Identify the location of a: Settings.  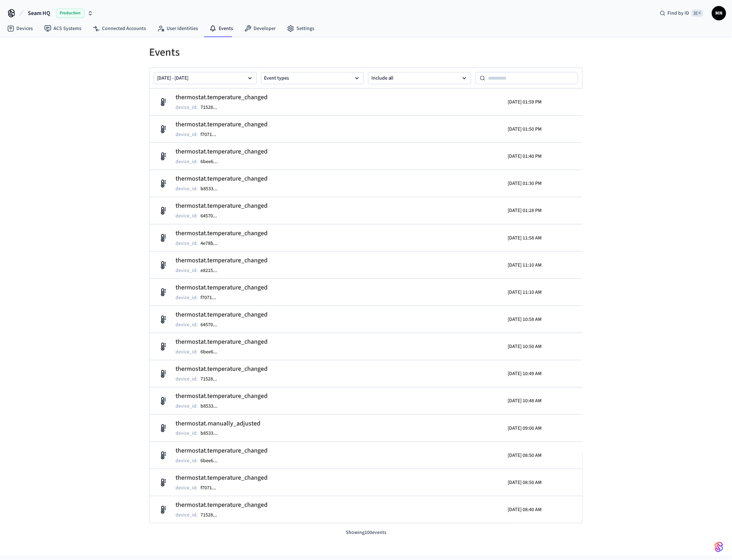
(301, 29).